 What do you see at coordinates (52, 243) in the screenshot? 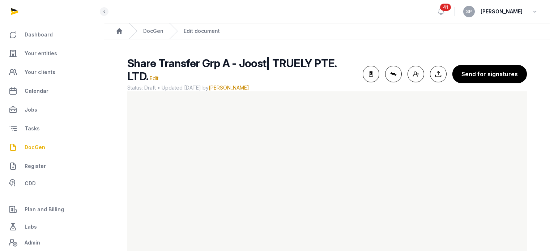
I see `a: Admin` at bounding box center [52, 243].